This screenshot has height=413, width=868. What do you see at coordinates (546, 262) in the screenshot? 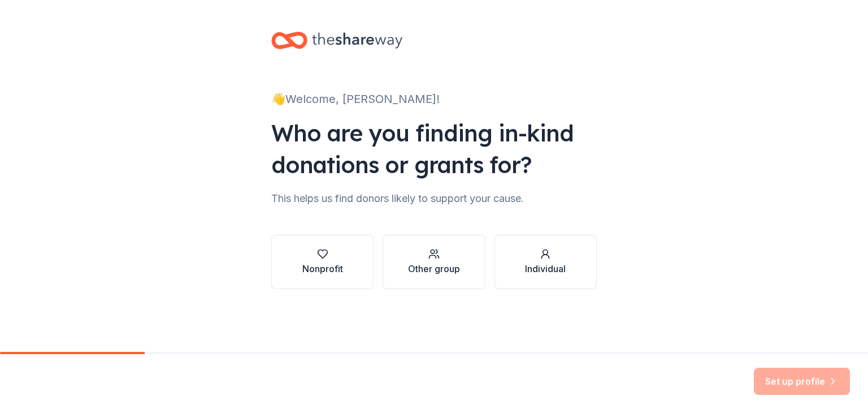
I see `button: Individual` at bounding box center [546, 262].